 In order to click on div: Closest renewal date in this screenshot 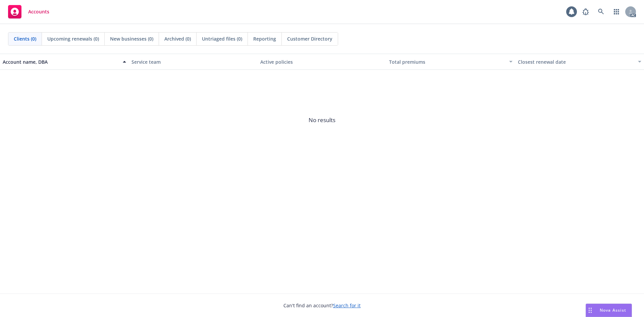, I will do `click(576, 62)`.